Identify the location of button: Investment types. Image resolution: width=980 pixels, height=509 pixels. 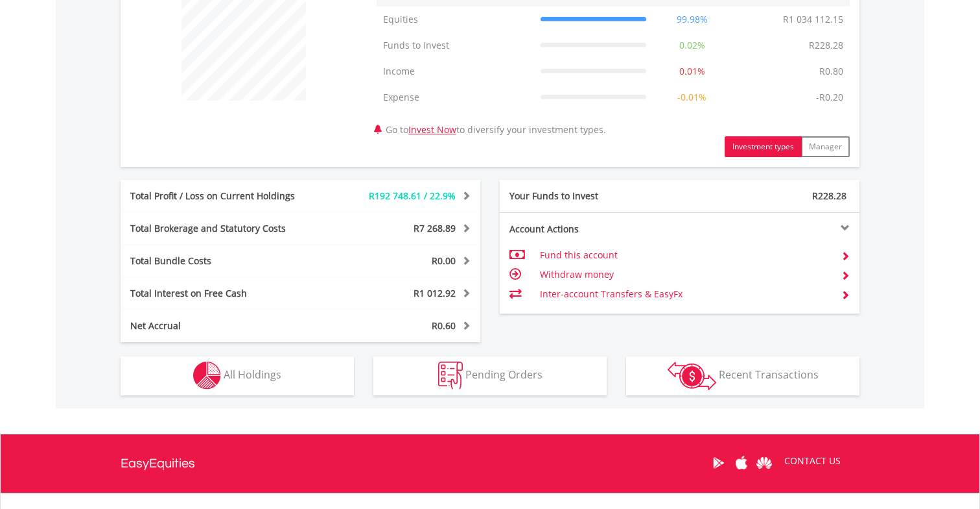
(763, 147).